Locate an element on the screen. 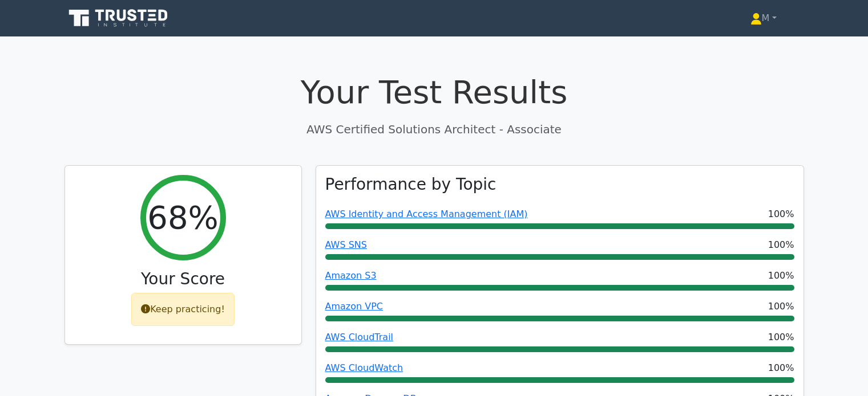 The width and height of the screenshot is (868, 396). h3: Your Score is located at coordinates (183, 280).